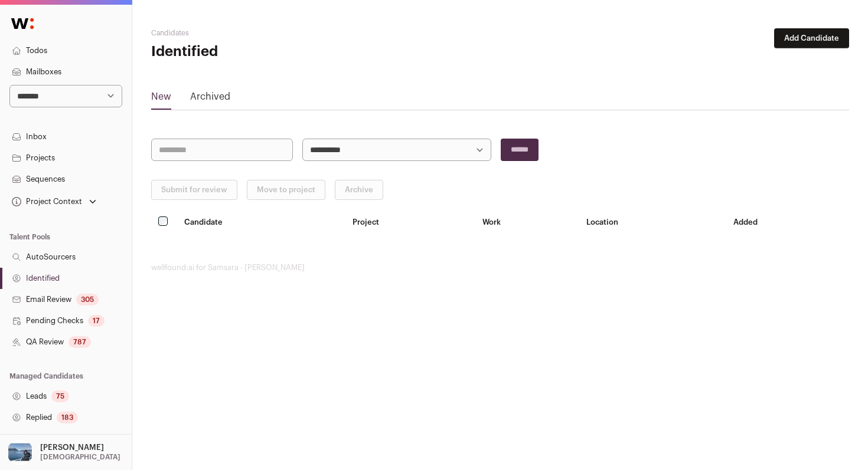  What do you see at coordinates (45, 202) in the screenshot?
I see `div: Project Context` at bounding box center [45, 202].